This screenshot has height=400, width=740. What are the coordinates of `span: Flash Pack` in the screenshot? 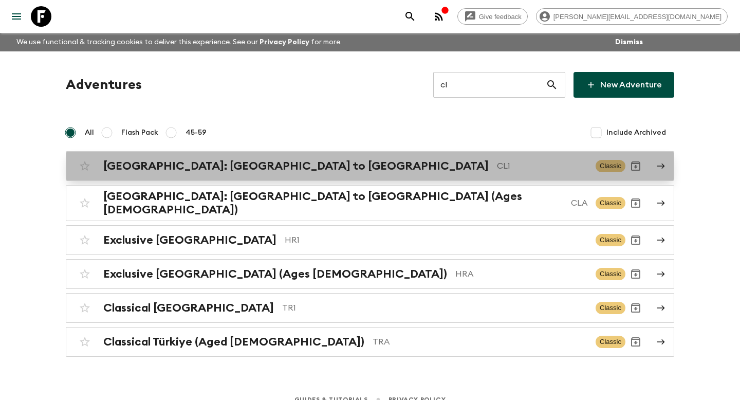 It's located at (140, 133).